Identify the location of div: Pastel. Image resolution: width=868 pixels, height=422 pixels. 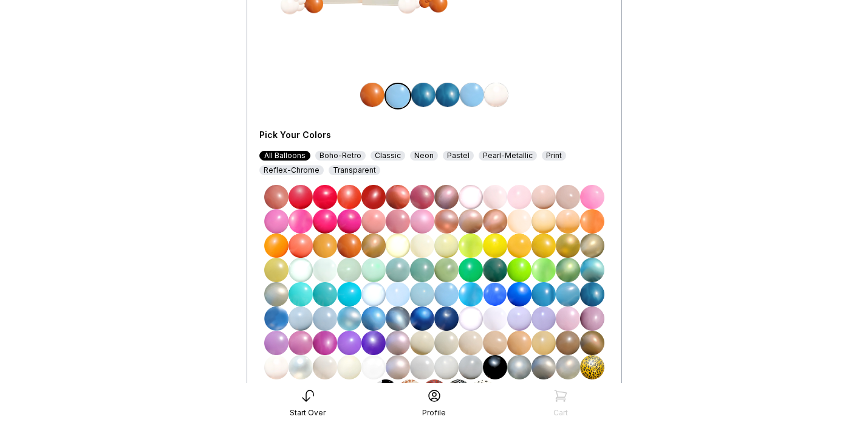
(458, 156).